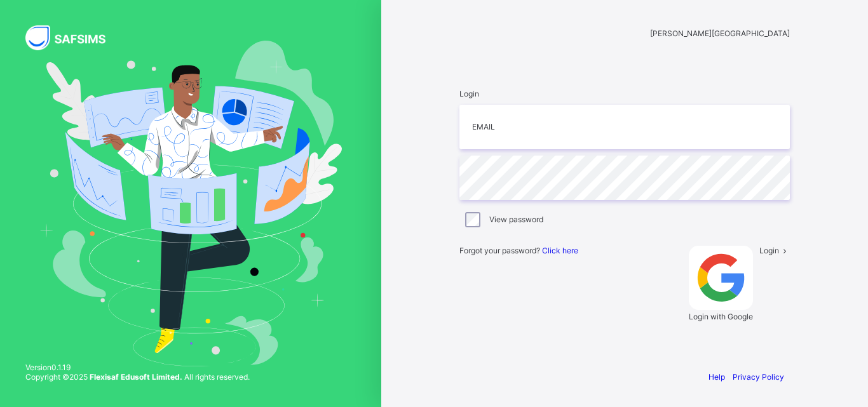 The width and height of the screenshot is (868, 407). What do you see at coordinates (516, 219) in the screenshot?
I see `label: View password` at bounding box center [516, 219].